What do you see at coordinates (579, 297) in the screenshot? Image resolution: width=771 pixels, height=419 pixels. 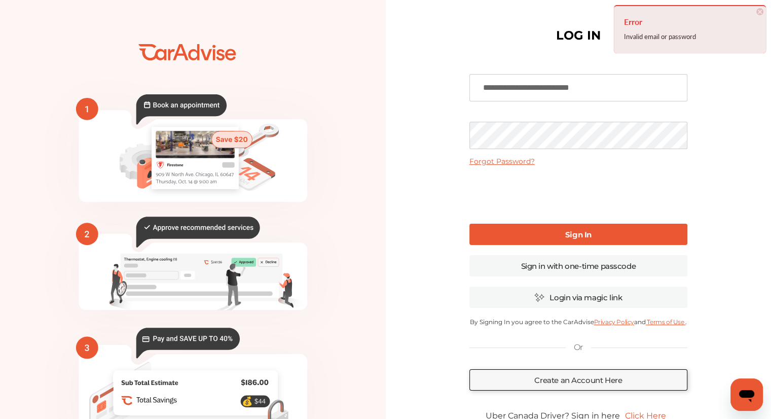 I see `a: Login via magic link` at bounding box center [579, 297].